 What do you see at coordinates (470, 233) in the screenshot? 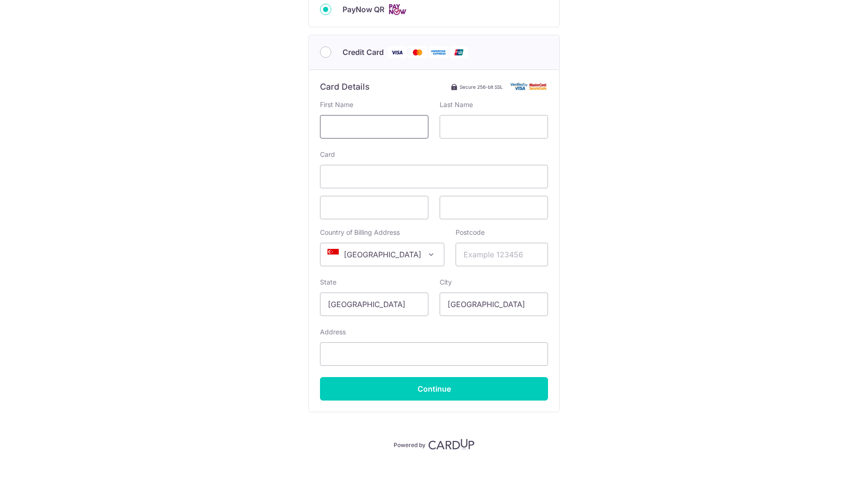
I see `label: Postcode` at bounding box center [470, 233].